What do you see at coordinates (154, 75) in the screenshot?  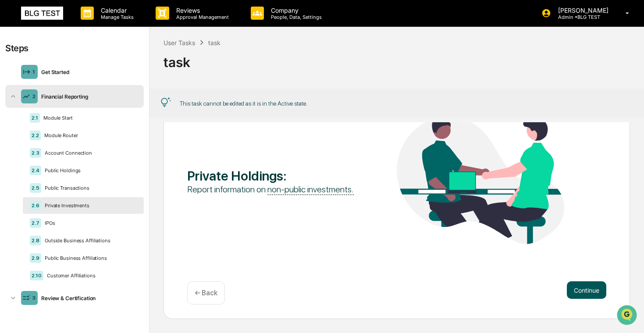 I see `button: Start new chat` at bounding box center [154, 75].